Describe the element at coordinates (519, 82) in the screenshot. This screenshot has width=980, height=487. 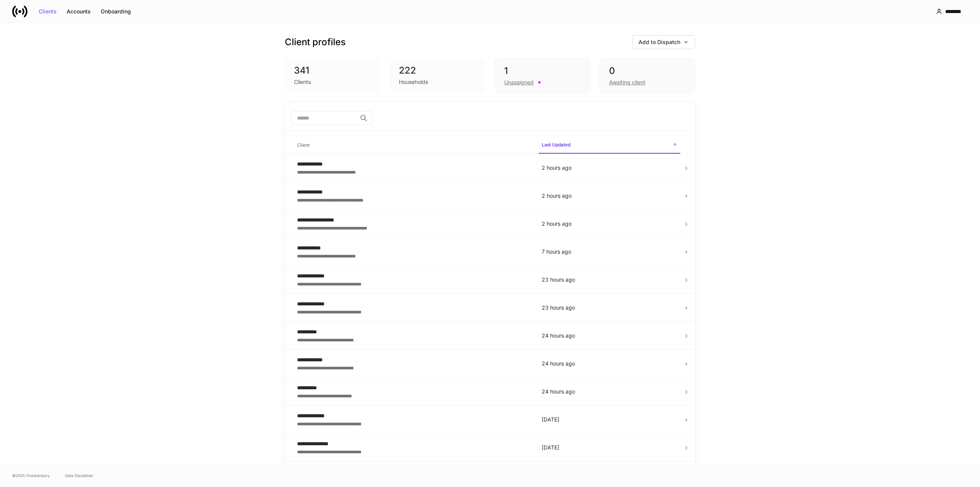
I see `div: Unassigned` at that location.